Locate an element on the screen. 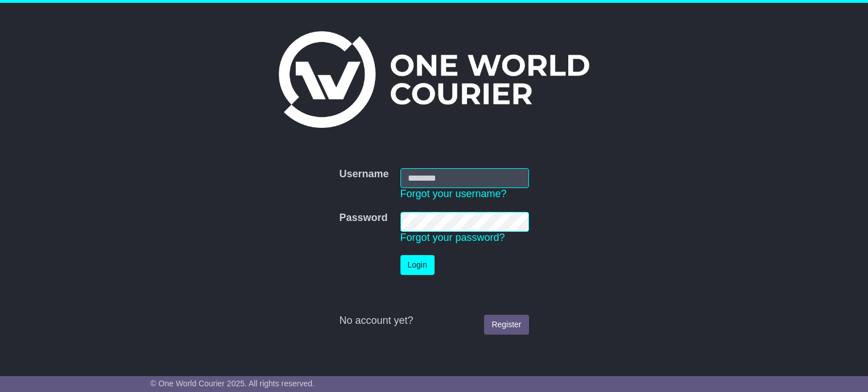  a: Forgot your password? is located at coordinates (453, 237).